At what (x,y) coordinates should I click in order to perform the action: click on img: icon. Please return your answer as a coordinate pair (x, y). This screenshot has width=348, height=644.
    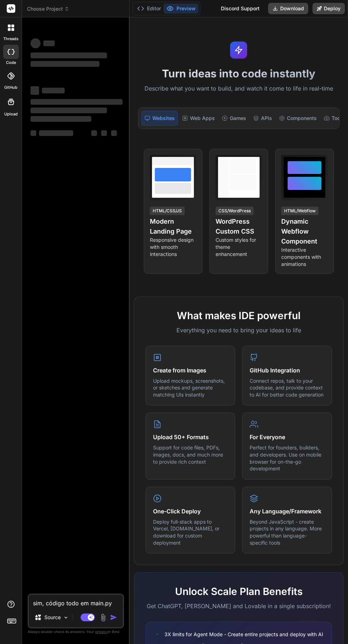
    Looking at the image, I should click on (113, 618).